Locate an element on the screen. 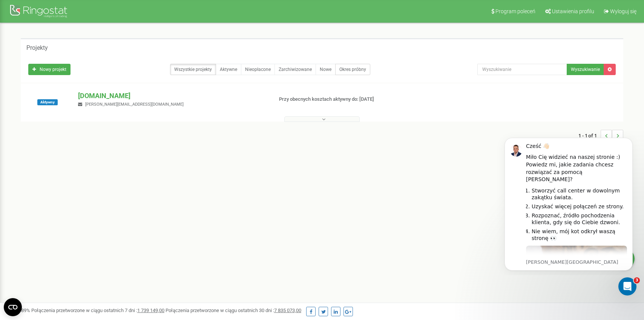 Image resolution: width=644 pixels, height=320 pixels. div: Cześć 👋🏻 is located at coordinates (83, 16).